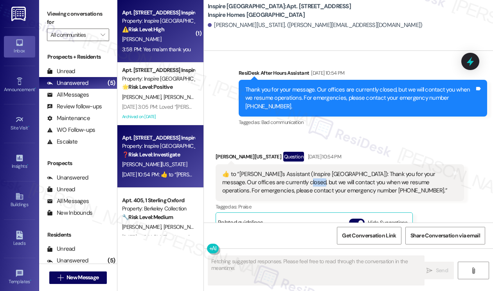 This screenshot has height=291, width=493. Describe the element at coordinates (78, 57) in the screenshot. I see `div: Prospects + Residents` at that location.